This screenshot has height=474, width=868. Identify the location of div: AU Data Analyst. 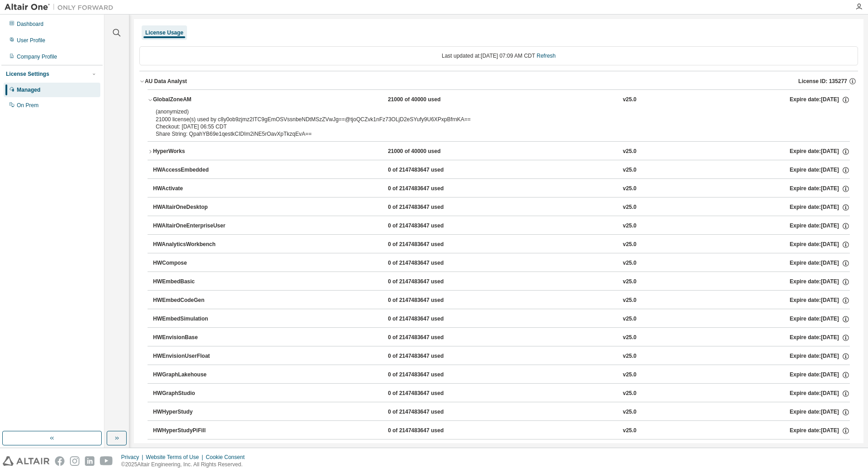
(166, 81).